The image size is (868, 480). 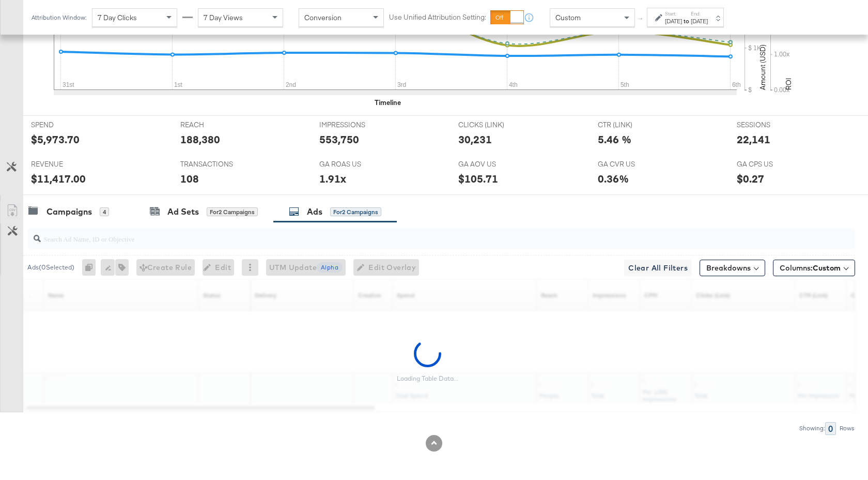 I want to click on input: Search Ad Name, ID or Objective, so click(x=410, y=234).